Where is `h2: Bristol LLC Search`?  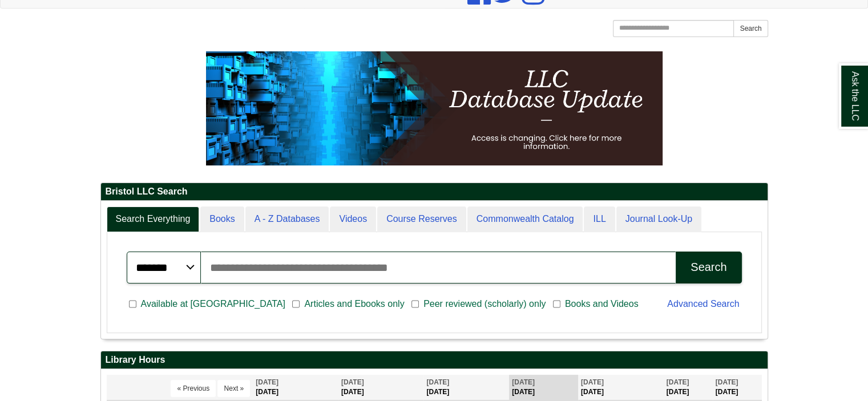
h2: Bristol LLC Search is located at coordinates (434, 191).